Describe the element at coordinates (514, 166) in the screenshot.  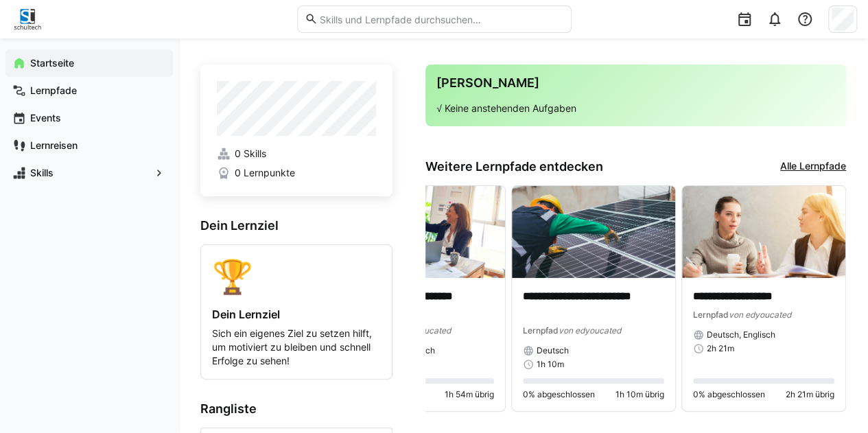
I see `h3: Weitere Lernpfade entdecken` at that location.